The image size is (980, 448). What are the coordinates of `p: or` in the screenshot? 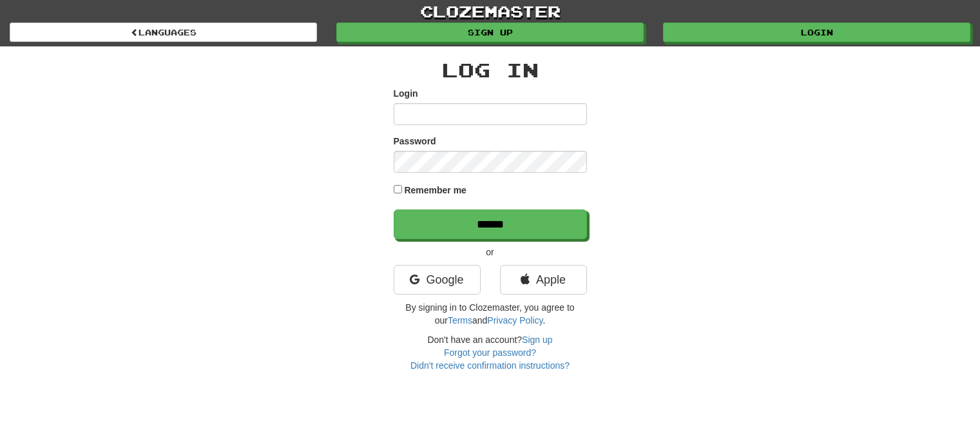 It's located at (490, 252).